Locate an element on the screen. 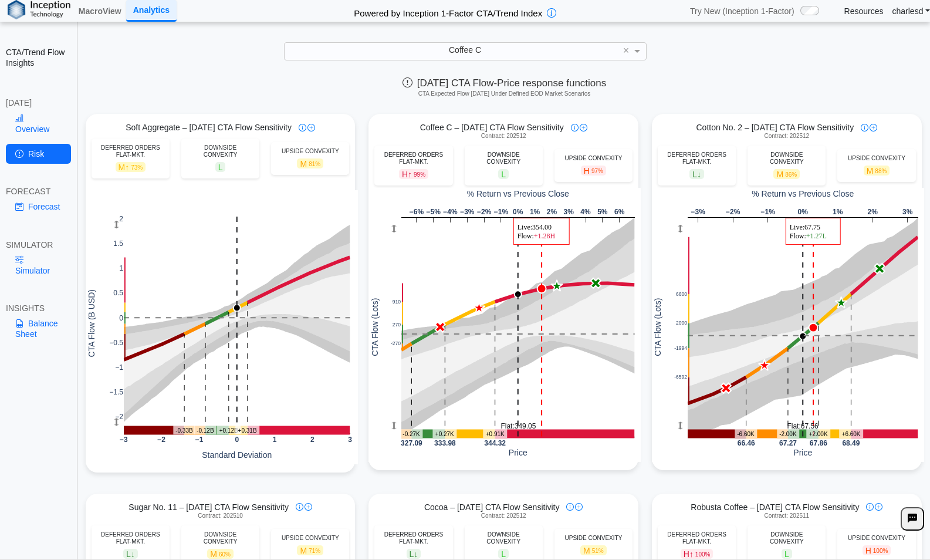  a: Risk is located at coordinates (39, 154).